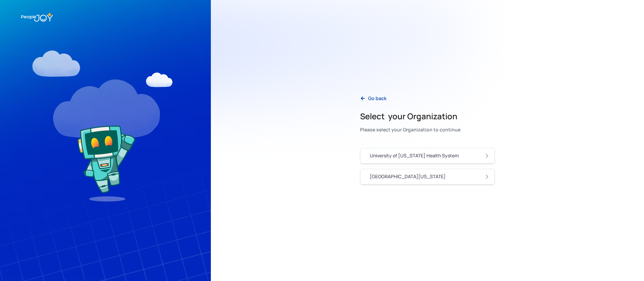 This screenshot has height=281, width=644. I want to click on h2: Select your Organization, so click(411, 116).